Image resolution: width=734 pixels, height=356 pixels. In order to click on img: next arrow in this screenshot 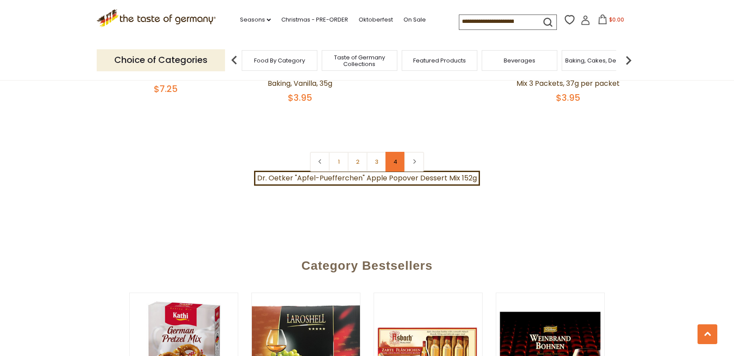, I will do `click(629, 60)`.